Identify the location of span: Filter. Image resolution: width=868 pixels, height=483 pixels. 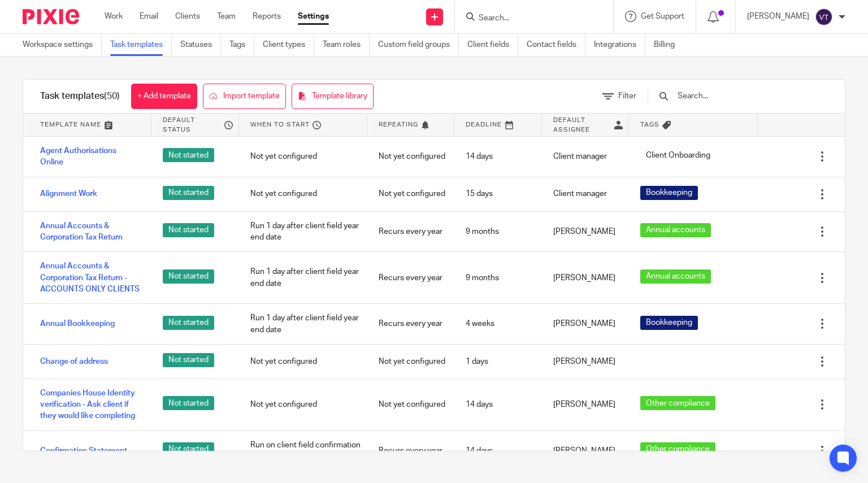
(627, 96).